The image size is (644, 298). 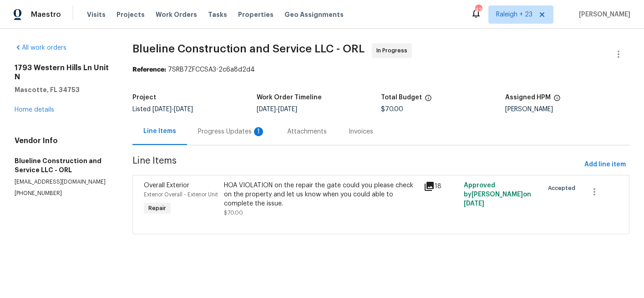 I want to click on span: Visits, so click(x=96, y=15).